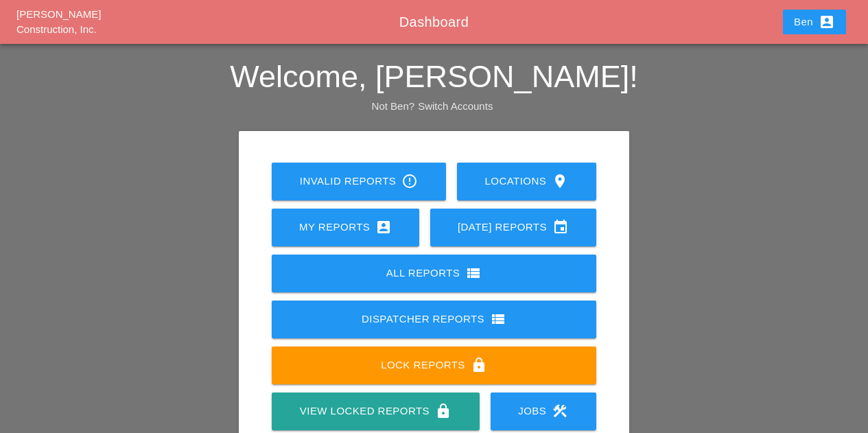  Describe the element at coordinates (434, 273) in the screenshot. I see `div: All Reports` at that location.